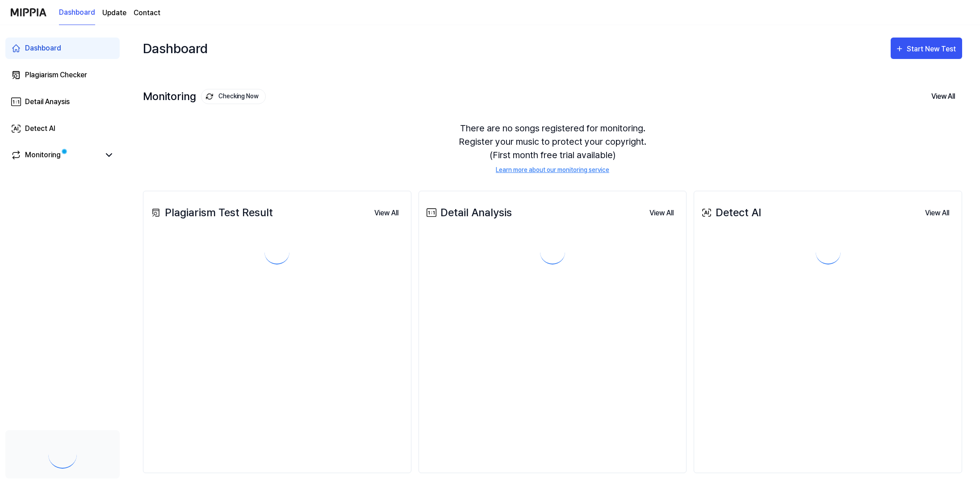 This screenshot has height=491, width=980. What do you see at coordinates (62, 102) in the screenshot?
I see `a: Detail Anaysis` at bounding box center [62, 102].